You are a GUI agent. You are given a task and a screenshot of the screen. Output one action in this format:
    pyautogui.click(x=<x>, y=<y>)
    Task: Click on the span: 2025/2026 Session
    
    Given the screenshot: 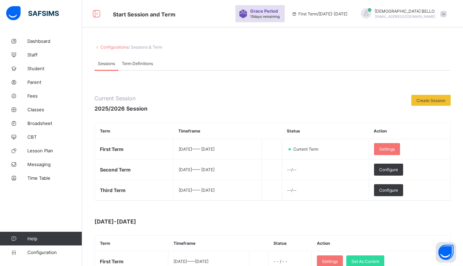 What is the action you would take?
    pyautogui.click(x=121, y=108)
    